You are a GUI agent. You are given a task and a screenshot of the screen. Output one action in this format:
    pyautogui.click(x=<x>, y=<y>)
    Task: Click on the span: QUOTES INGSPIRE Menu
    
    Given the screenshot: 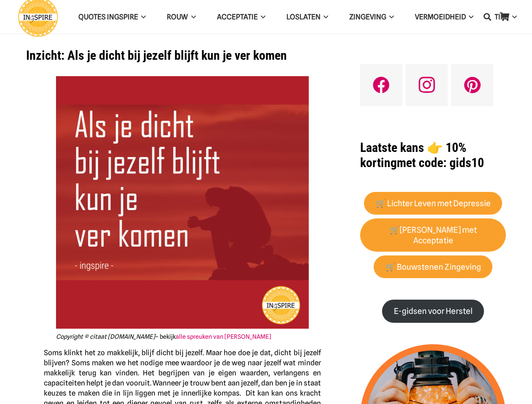 What is the action you would take?
    pyautogui.click(x=142, y=17)
    